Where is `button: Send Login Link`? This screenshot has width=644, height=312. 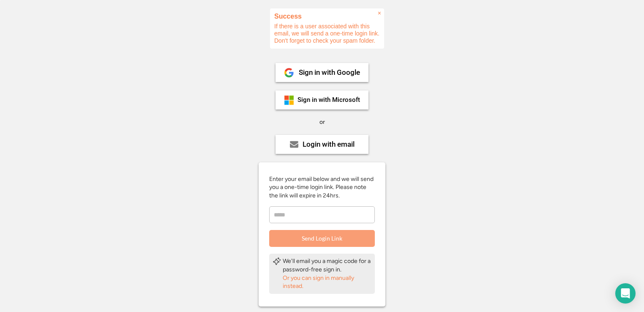
button: Send Login Link is located at coordinates (322, 238).